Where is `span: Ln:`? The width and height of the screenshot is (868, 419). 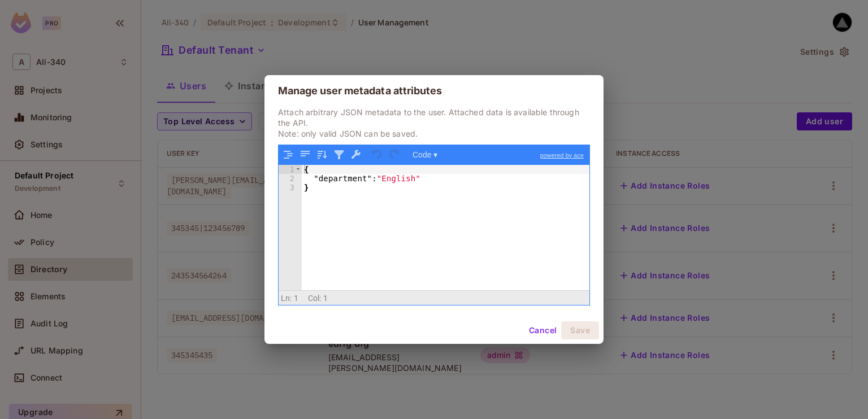 span: Ln: is located at coordinates (286, 298).